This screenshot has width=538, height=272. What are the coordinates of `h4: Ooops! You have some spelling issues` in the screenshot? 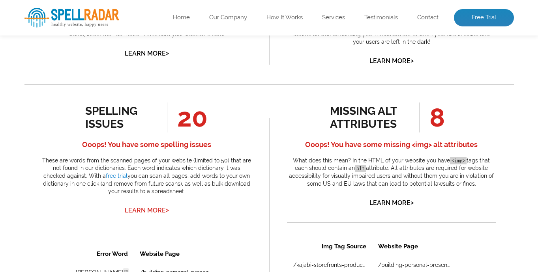 It's located at (147, 145).